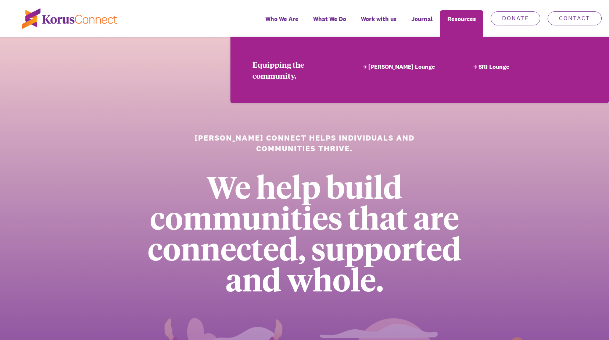  Describe the element at coordinates (523, 67) in the screenshot. I see `a: SRI Lounge` at that location.